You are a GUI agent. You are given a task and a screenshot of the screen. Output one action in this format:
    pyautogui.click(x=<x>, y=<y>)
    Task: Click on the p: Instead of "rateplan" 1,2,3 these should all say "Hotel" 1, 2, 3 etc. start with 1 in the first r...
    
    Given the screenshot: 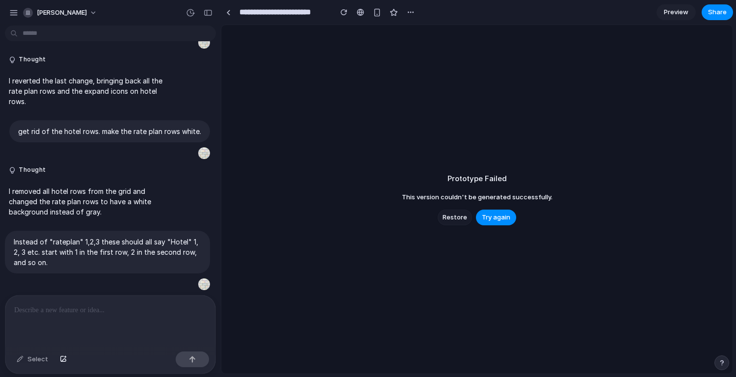 What is the action you would take?
    pyautogui.click(x=108, y=252)
    